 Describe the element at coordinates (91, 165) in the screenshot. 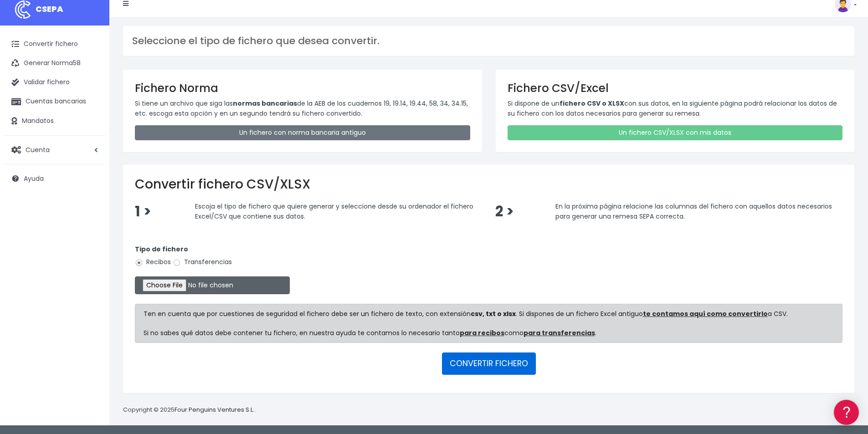

I see `a: Perfiles de empresas` at that location.